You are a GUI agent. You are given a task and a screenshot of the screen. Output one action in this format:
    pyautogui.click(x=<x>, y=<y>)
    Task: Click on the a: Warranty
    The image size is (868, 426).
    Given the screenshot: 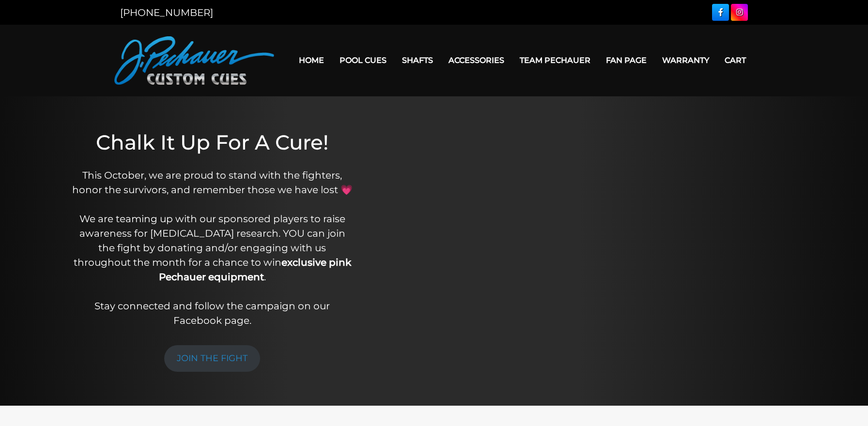 What is the action you would take?
    pyautogui.click(x=685, y=60)
    